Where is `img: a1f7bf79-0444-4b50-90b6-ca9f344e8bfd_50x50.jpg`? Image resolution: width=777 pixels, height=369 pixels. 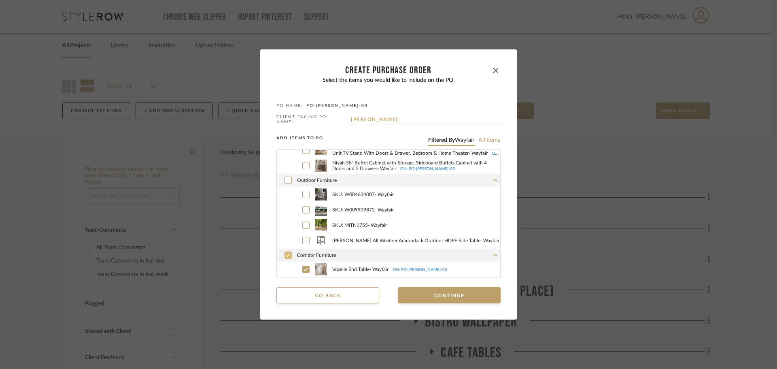
img: a1f7bf79-0444-4b50-90b6-ca9f344e8bfd_50x50.jpg is located at coordinates (321, 210).